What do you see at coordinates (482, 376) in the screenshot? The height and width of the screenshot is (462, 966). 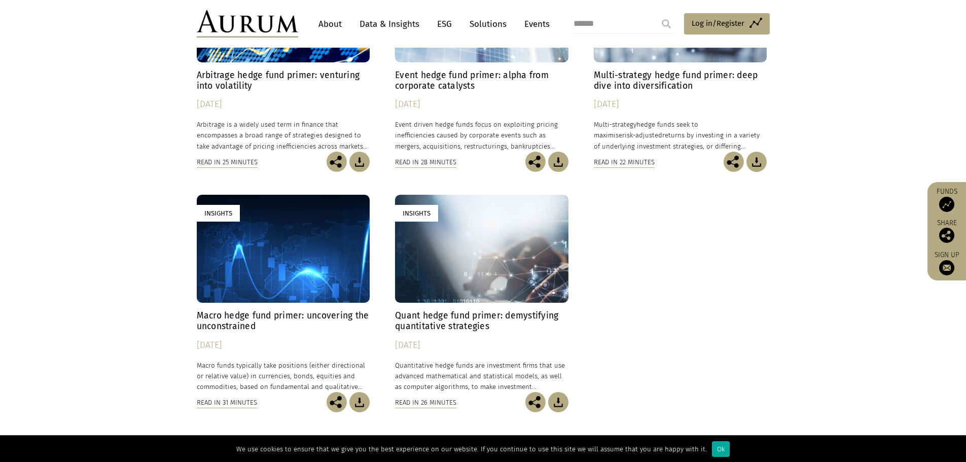 I see `p: Quantitative hedge funds are investment firms that use advanced mathematical and statistical mode...` at bounding box center [482, 376].